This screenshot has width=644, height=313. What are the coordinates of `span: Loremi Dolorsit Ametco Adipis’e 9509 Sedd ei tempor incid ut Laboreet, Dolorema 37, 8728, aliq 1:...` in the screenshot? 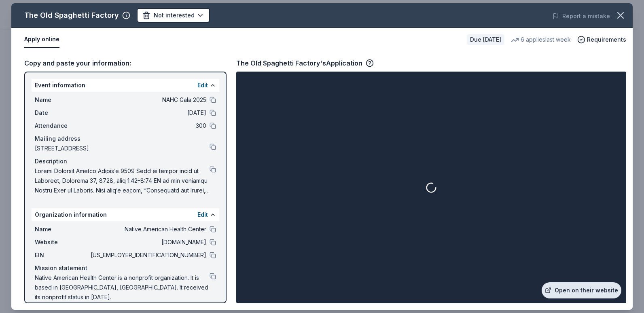 It's located at (122, 181).